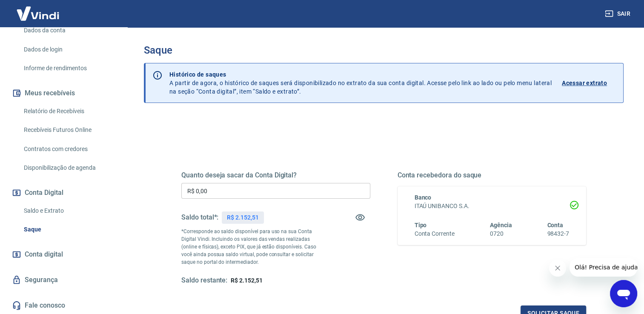 The height and width of the screenshot is (314, 644). I want to click on button: Sair, so click(618, 13).